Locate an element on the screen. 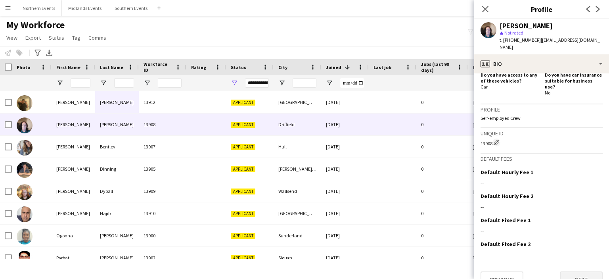 The height and width of the screenshot is (279, 609). span: Email is located at coordinates (479, 67).